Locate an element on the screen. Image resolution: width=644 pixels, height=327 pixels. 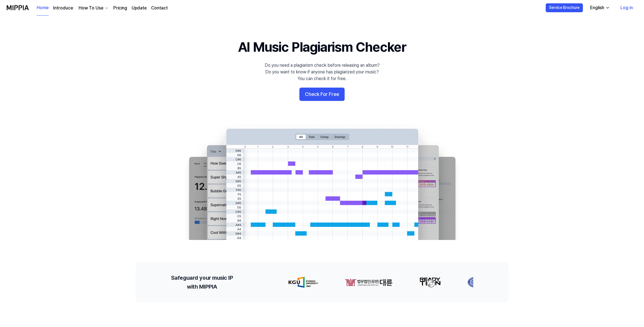
div: English is located at coordinates (597, 8).